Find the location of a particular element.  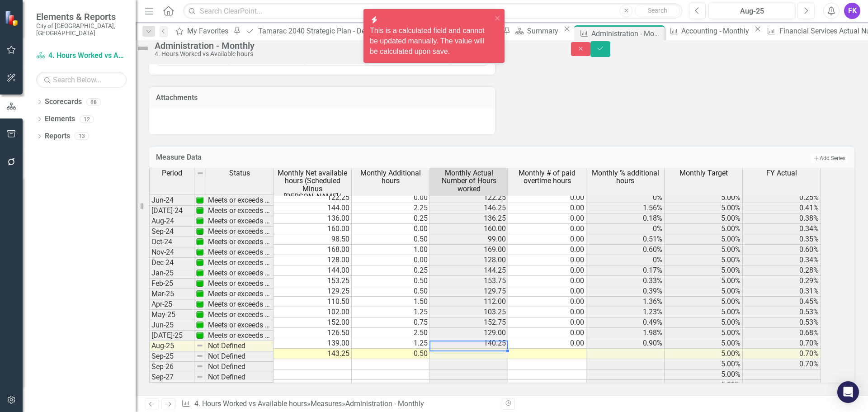

td: 144.25 is located at coordinates (469, 270).